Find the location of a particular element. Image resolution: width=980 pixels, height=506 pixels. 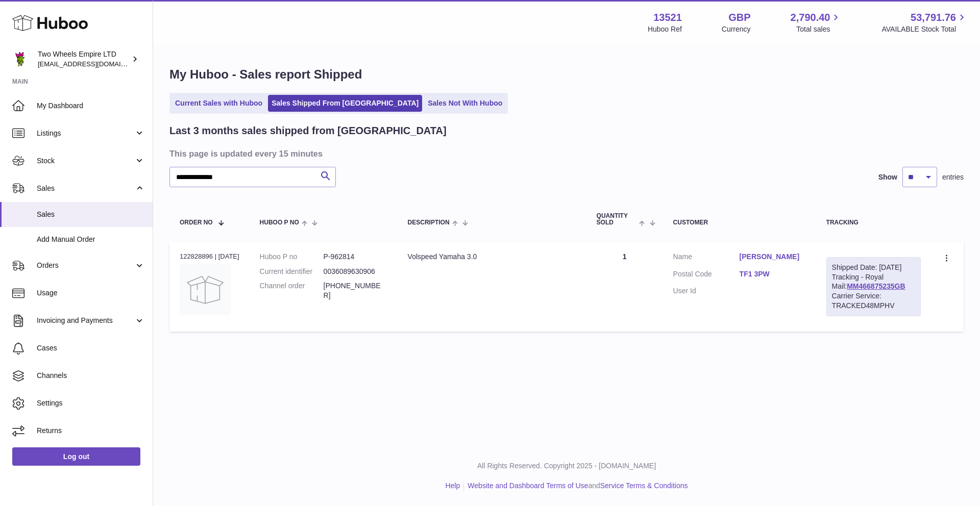

td: 1 is located at coordinates (624, 286).